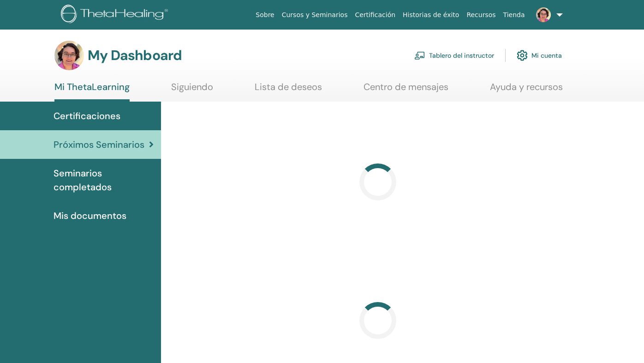 The height and width of the screenshot is (363, 644). What do you see at coordinates (481, 15) in the screenshot?
I see `a: Recursos` at bounding box center [481, 15].